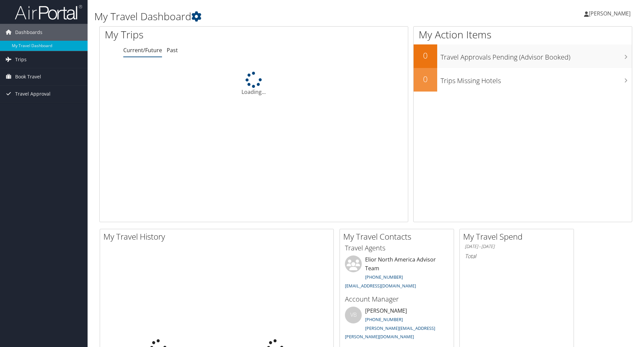 This screenshot has height=347, width=644. What do you see at coordinates (48, 12) in the screenshot?
I see `img: airportal-logo.png` at bounding box center [48, 12].